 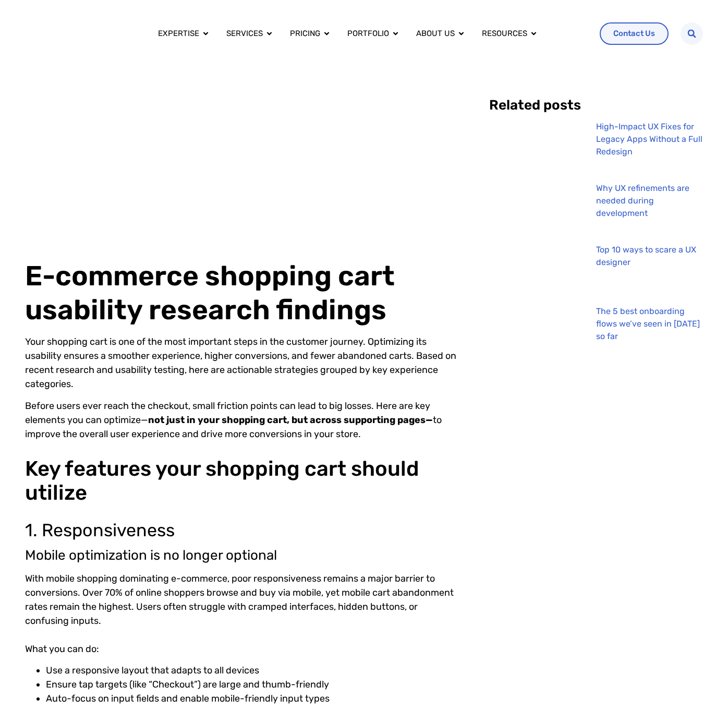 I want to click on a: Contact Us, so click(x=634, y=33).